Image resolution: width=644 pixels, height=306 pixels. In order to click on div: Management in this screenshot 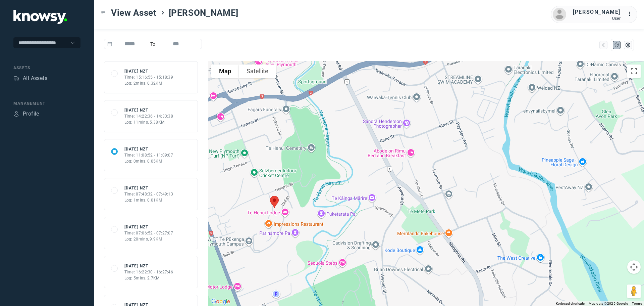, I will do `click(47, 104)`.